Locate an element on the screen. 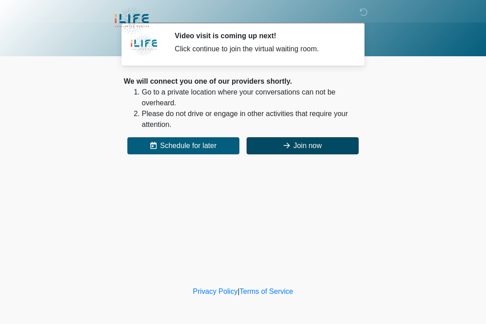  img: Agent Avatar is located at coordinates (144, 45).